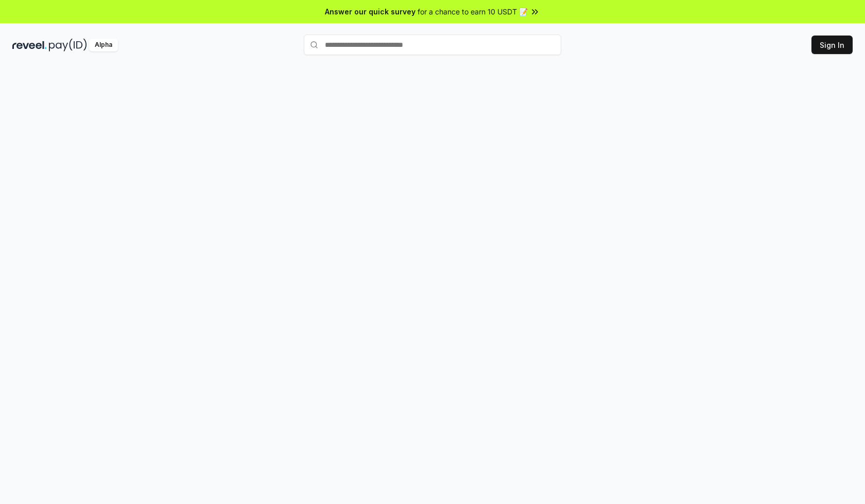 This screenshot has height=504, width=865. I want to click on span: for a chance to earn 10 USDT 📝, so click(473, 11).